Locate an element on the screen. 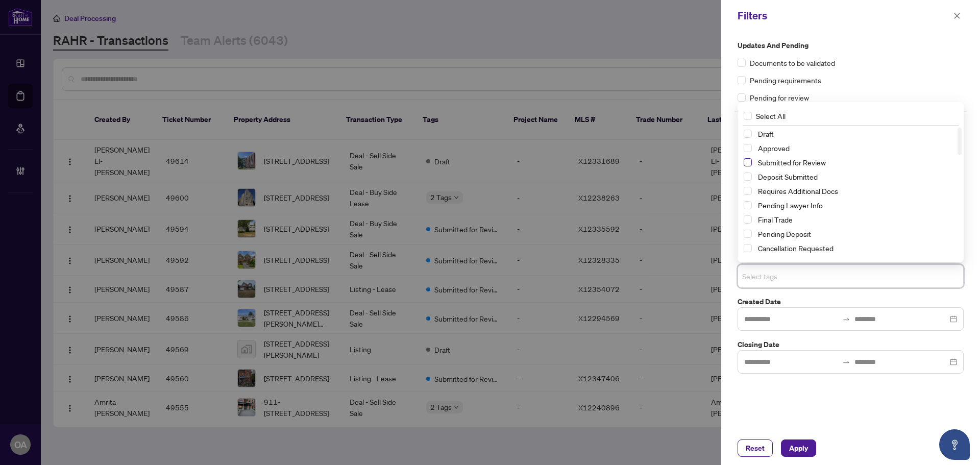 The width and height of the screenshot is (980, 465). span: Select Pending Lawyer Info is located at coordinates (748, 205).